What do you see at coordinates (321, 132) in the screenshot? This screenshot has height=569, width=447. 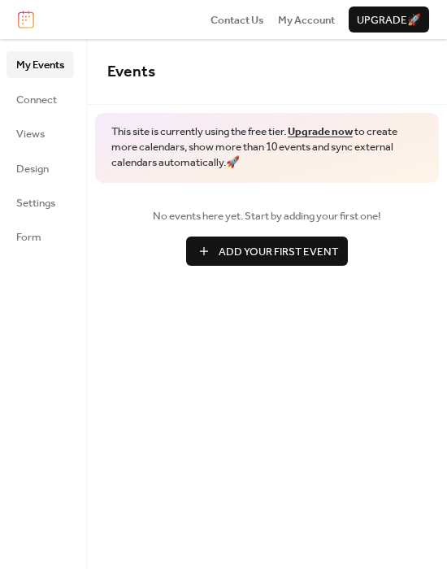 I see `a: Upgrade now` at bounding box center [321, 132].